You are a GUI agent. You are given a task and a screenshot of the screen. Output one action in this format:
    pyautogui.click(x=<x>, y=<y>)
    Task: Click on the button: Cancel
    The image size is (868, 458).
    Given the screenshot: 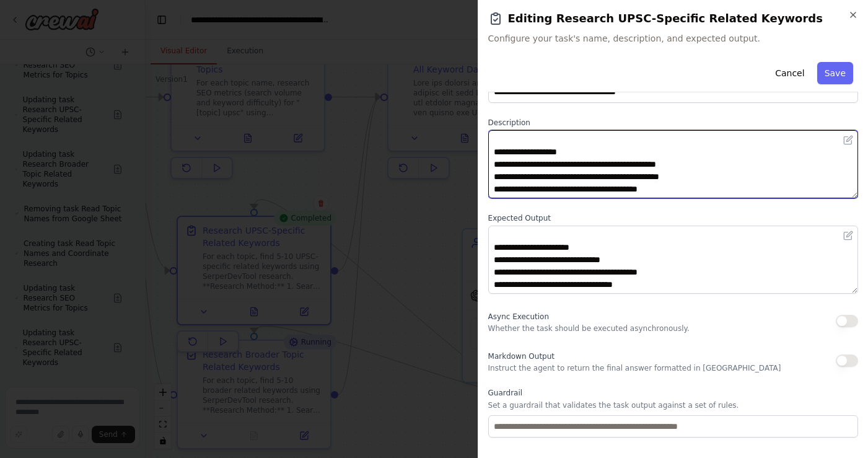 What is the action you would take?
    pyautogui.click(x=789, y=73)
    